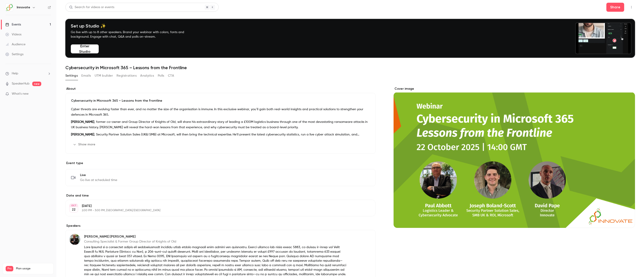  I want to click on button: Emails, so click(86, 76).